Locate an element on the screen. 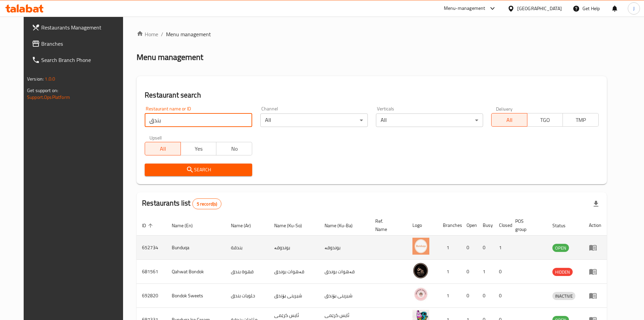  td: 681561 is located at coordinates (152, 271).